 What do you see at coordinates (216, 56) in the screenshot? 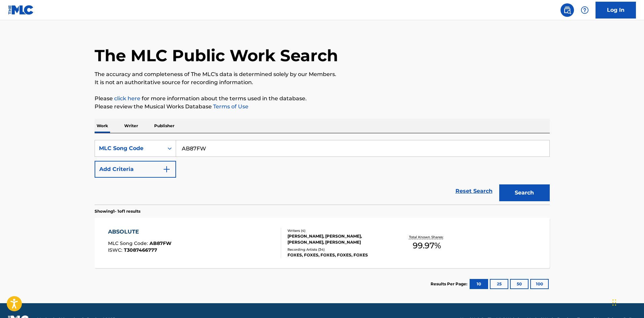
I see `h1: The MLC Public Work Search` at bounding box center [216, 56].